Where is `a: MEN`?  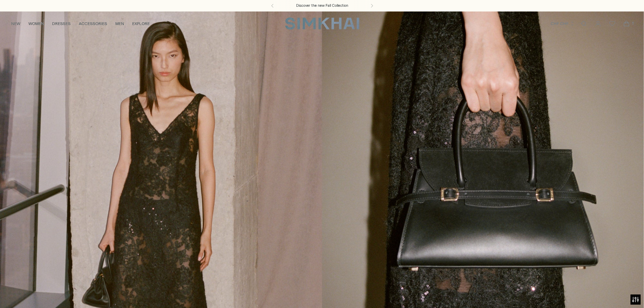 a: MEN is located at coordinates (119, 24).